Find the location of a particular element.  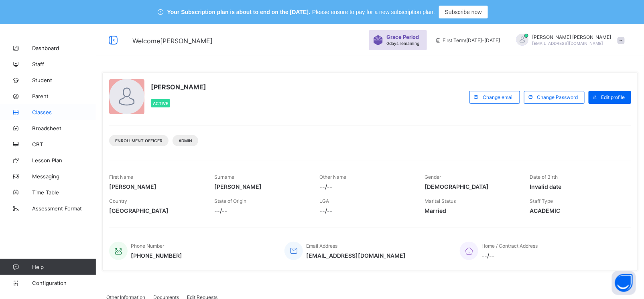

span: Lesson Plan is located at coordinates (64, 160).